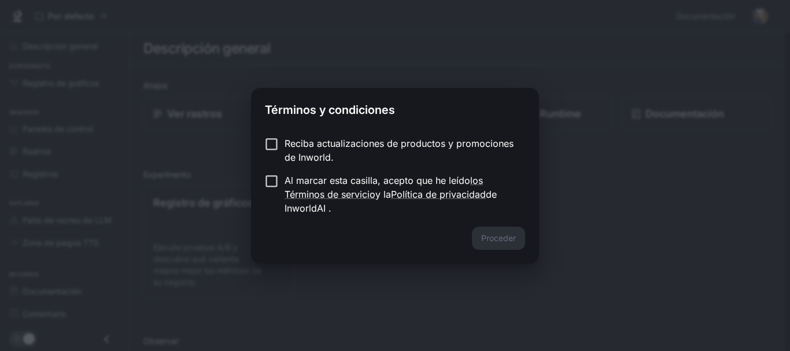  I want to click on font: los Términos de servicio, so click(383, 187).